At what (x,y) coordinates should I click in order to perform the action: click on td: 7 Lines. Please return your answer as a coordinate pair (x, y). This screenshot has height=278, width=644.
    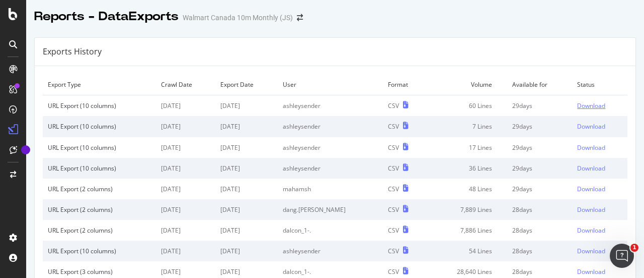
    Looking at the image, I should click on (467, 126).